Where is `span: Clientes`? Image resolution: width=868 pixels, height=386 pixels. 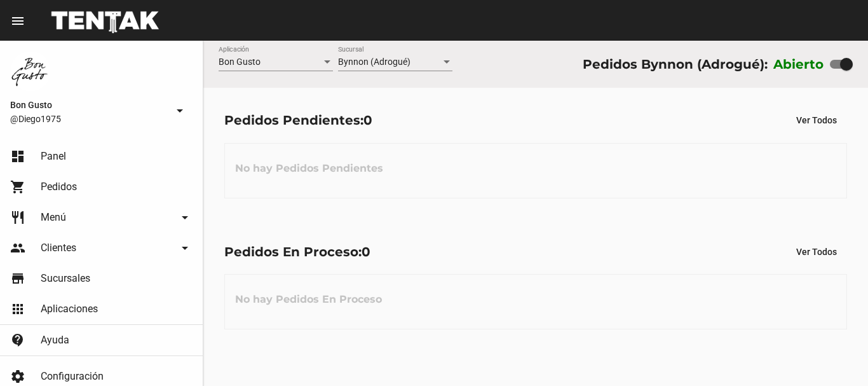
span: Clientes is located at coordinates (58, 248).